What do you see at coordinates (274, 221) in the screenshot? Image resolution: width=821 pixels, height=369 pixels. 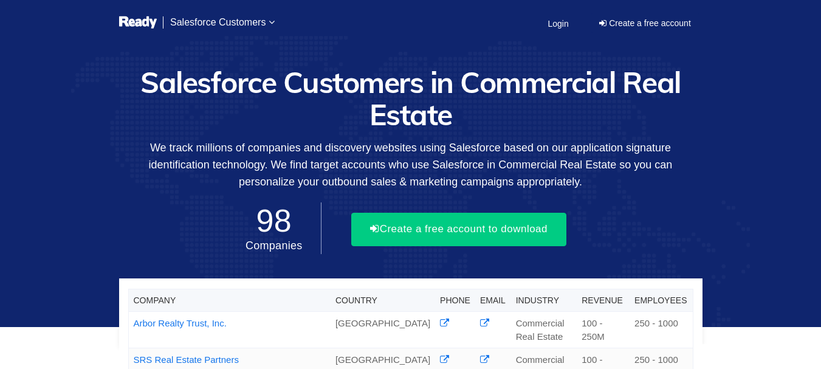 I see `span: 98` at bounding box center [274, 221].